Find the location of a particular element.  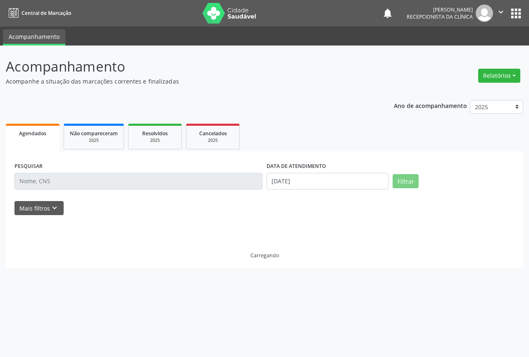

button: apps is located at coordinates (516, 13).